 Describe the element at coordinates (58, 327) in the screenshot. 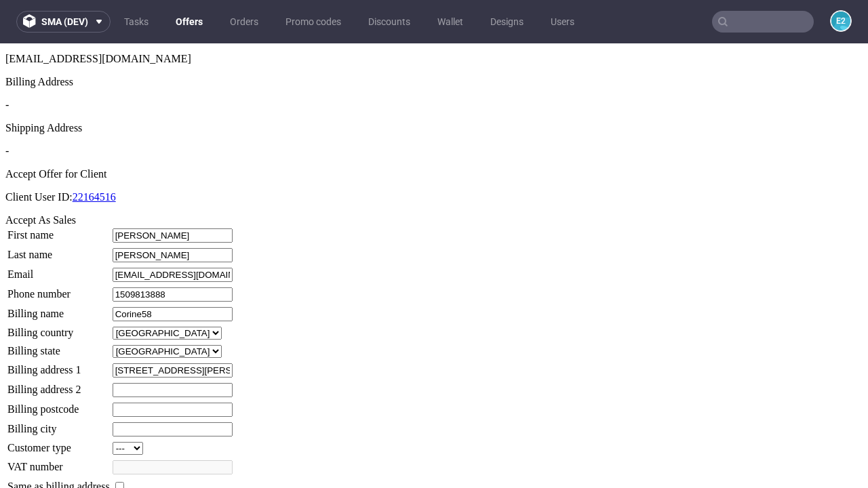

I see `td: Billing address 1` at that location.